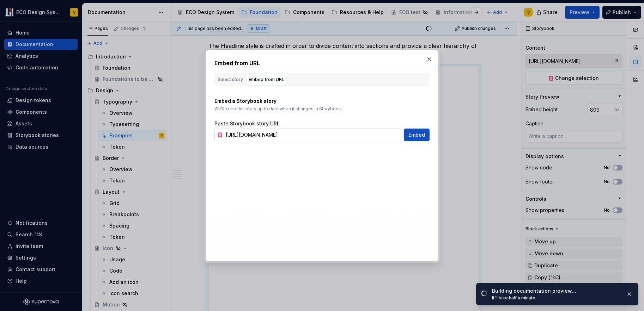 The image size is (644, 311). I want to click on p: Embed a Storybook story, so click(322, 101).